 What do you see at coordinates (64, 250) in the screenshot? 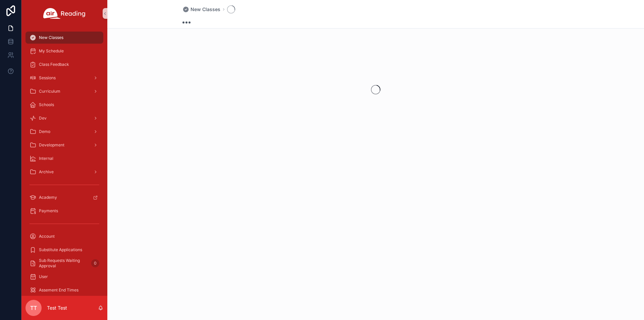
I see `a: Substitute Applications` at bounding box center [64, 250].